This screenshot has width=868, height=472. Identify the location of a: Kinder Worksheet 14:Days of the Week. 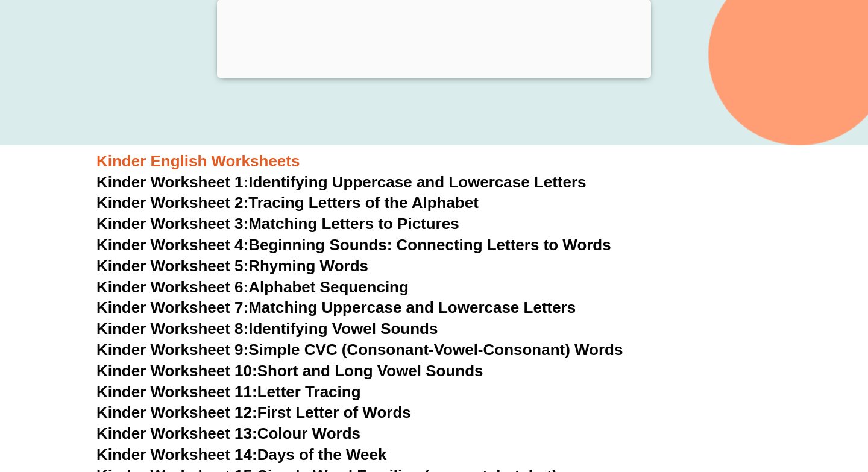
(241, 454).